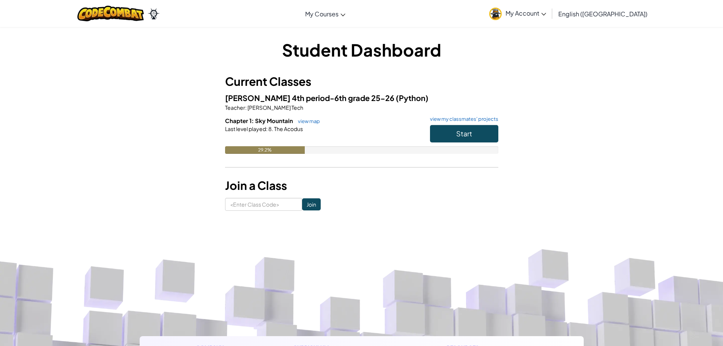 This screenshot has height=346, width=723. What do you see at coordinates (362, 50) in the screenshot?
I see `h1: Student Dashboard` at bounding box center [362, 50].